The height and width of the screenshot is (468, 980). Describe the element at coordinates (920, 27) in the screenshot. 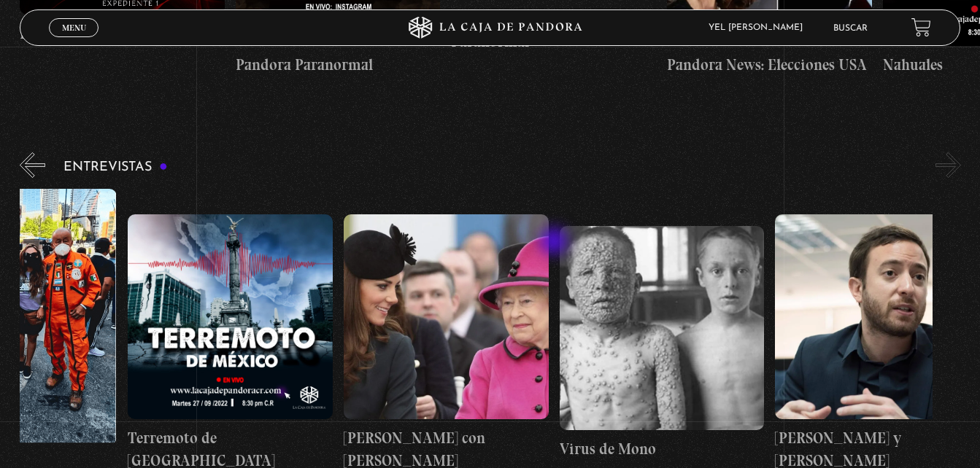

I see `a: View your shopping cart` at that location.